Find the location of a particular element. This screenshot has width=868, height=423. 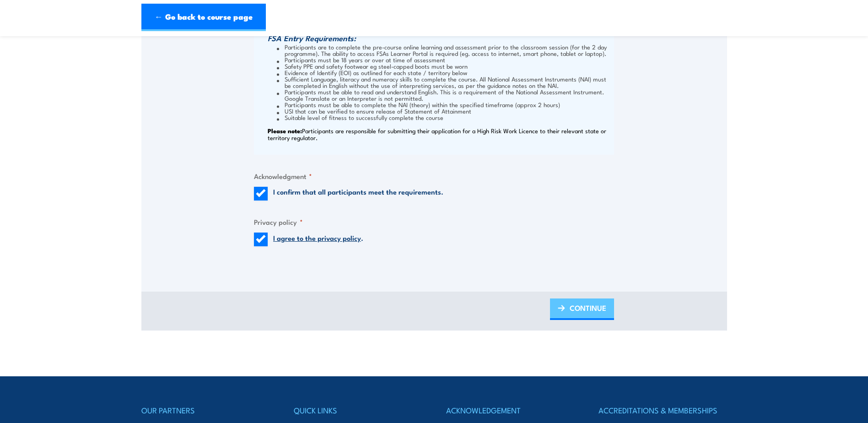

a: ← Go back to course page is located at coordinates (203, 17).